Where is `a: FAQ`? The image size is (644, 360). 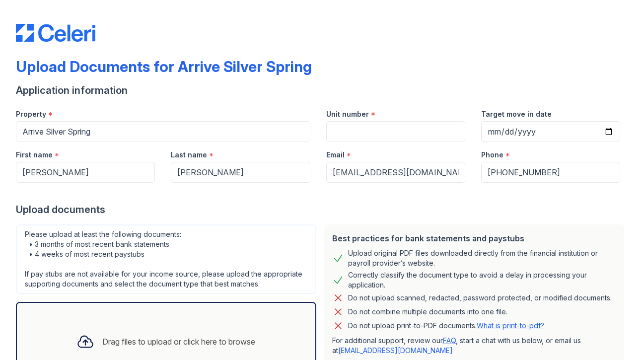 a: FAQ is located at coordinates (450, 341).